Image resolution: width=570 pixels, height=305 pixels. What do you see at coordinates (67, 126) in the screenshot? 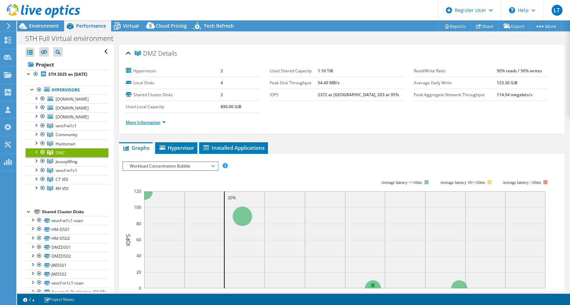
I see `a: vevcf-w1c1` at bounding box center [67, 126].